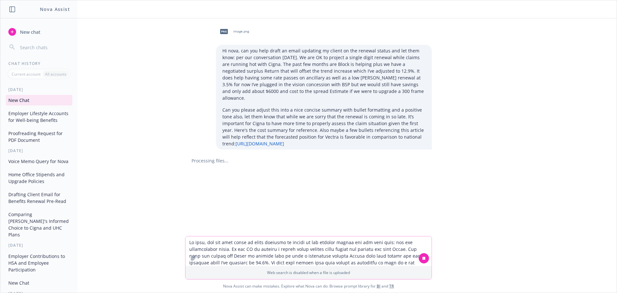  What do you see at coordinates (44, 47) in the screenshot?
I see `input: Search chats` at bounding box center [44, 47].